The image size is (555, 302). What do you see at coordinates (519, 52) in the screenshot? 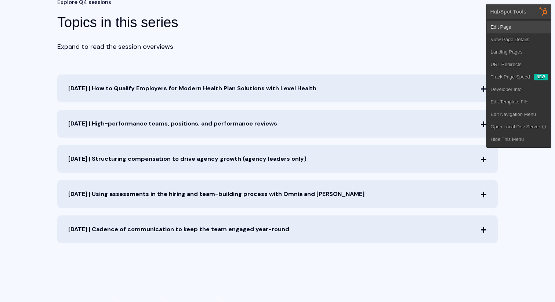
I see `a: Landing Pages` at bounding box center [519, 52].